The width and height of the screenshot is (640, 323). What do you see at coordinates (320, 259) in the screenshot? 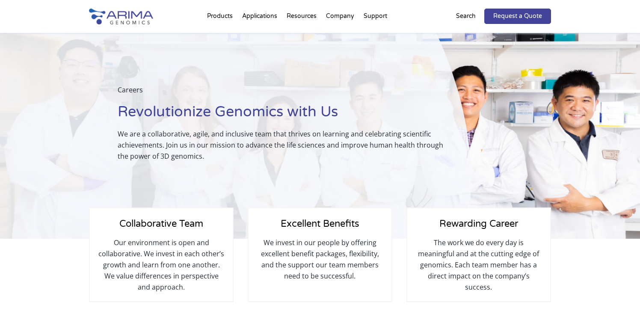
I see `p: We invest in our people by offering excellent benefit packages, flexibility, and the support our ...` at bounding box center [320, 259].